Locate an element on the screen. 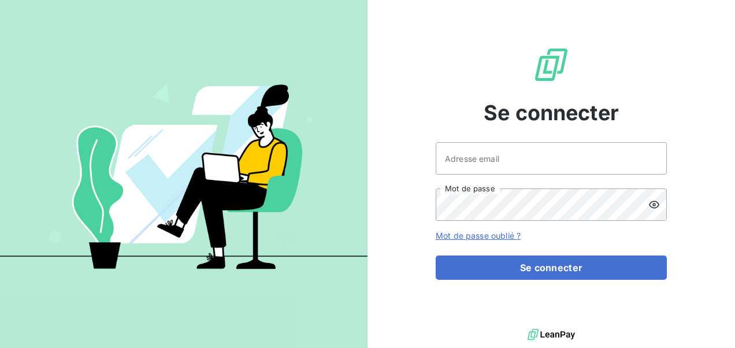  img: Logo LeanPay is located at coordinates (552, 65).